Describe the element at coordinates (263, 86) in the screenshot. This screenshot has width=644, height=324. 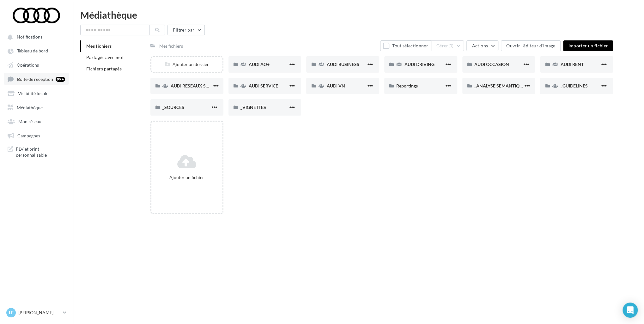
I see `span: AUDI SERVICE` at that location.